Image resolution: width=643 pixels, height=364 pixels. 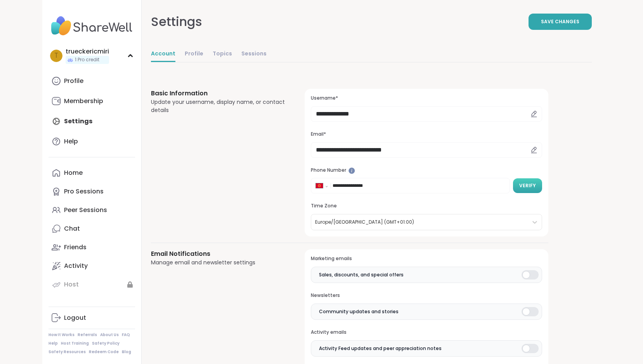 What do you see at coordinates (219, 262) in the screenshot?
I see `div: Manage email and newsletter settings` at bounding box center [219, 262].